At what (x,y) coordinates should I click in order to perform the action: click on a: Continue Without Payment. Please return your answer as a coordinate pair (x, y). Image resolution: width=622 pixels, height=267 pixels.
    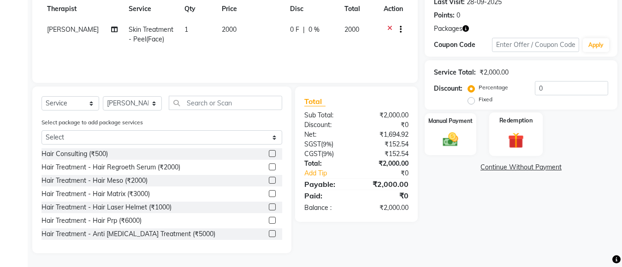
    Looking at the image, I should click on (521, 167).